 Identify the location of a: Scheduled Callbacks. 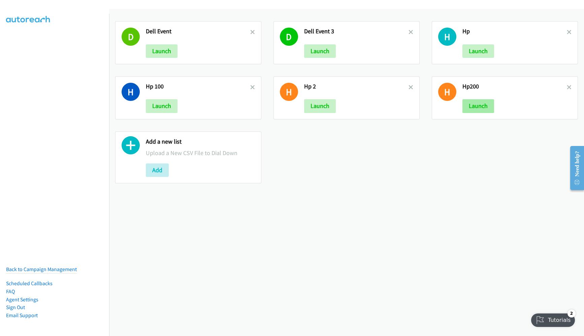
(29, 283).